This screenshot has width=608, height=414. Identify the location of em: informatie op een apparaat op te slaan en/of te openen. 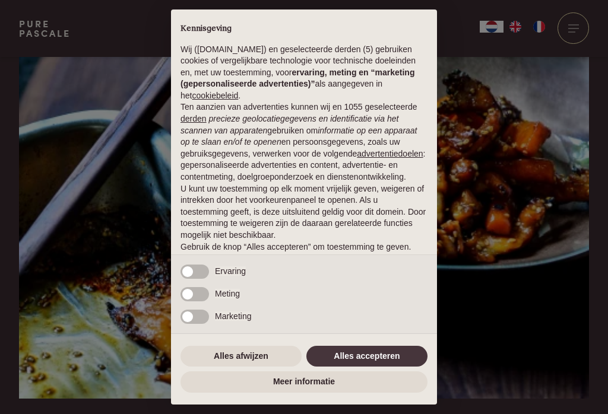
(298, 136).